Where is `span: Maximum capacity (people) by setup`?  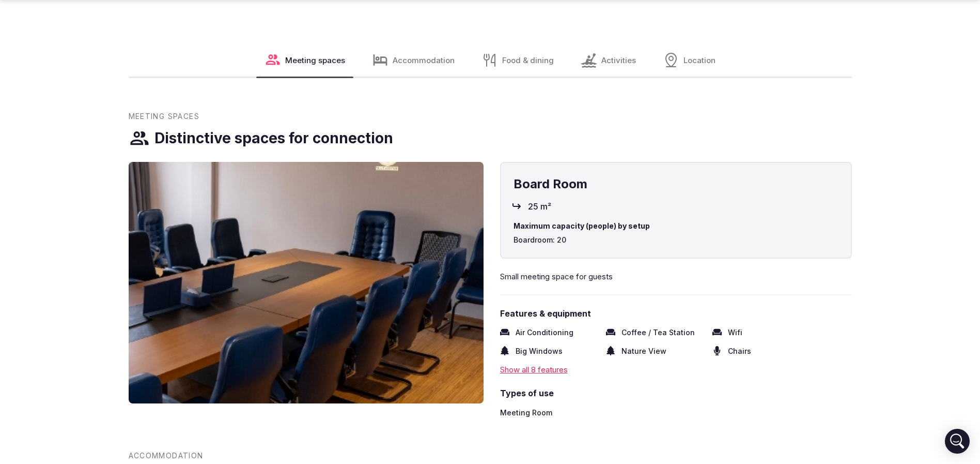 span: Maximum capacity (people) by setup is located at coordinates (676, 226).